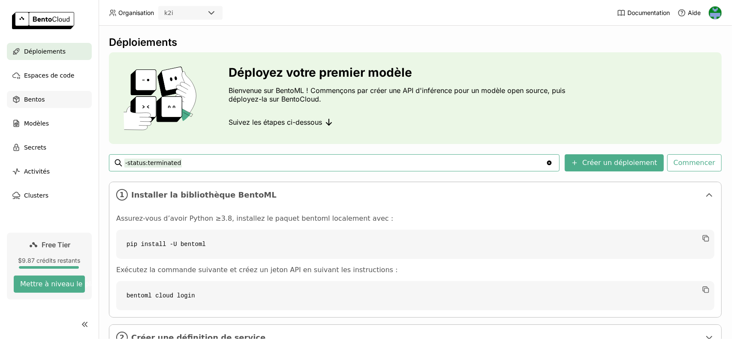 The height and width of the screenshot is (339, 732). I want to click on img: cover onboarding, so click(162, 98).